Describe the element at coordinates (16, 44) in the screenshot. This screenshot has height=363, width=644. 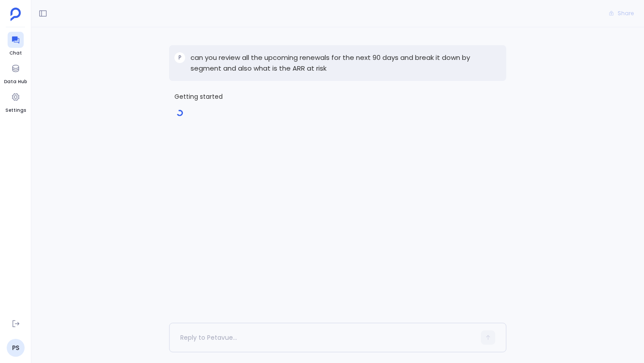
I see `a: Chat` at that location.